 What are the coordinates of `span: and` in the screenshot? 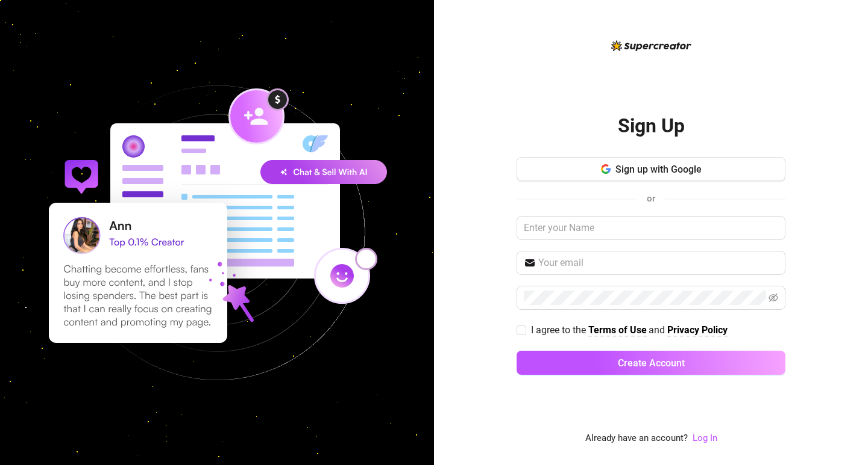 It's located at (658, 330).